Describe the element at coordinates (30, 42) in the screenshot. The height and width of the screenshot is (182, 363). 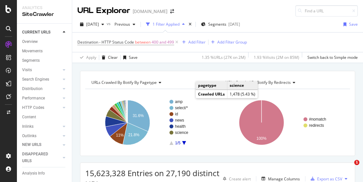
I see `div: Overview` at that location.